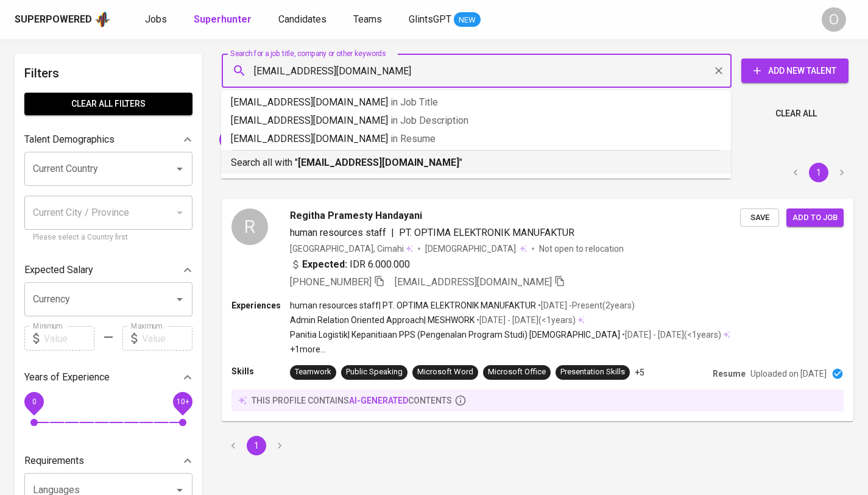  What do you see at coordinates (760, 218) in the screenshot?
I see `button: Save` at bounding box center [760, 218].